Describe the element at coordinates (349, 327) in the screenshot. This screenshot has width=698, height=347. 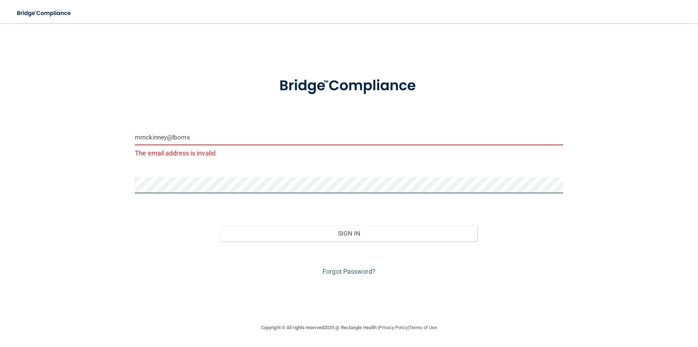
I see `div: Copyright © All rights reserved 2025 @ Rectangle Health | |` at that location.